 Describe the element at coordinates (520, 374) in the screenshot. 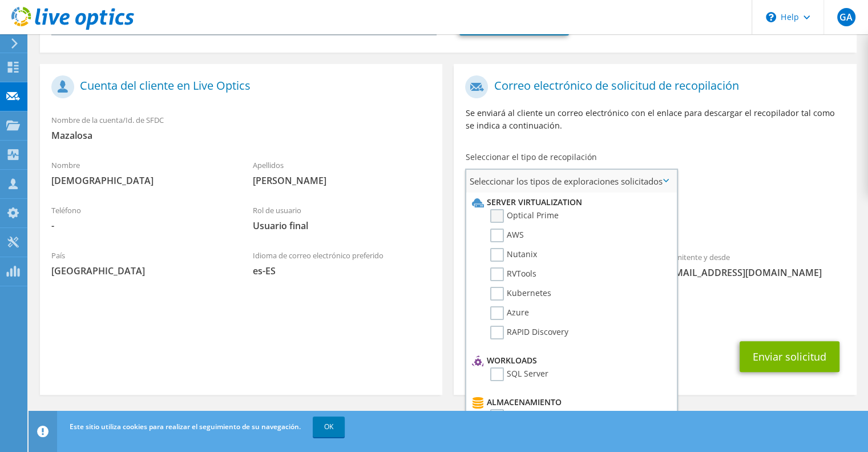

I see `label: SQL Server` at that location.